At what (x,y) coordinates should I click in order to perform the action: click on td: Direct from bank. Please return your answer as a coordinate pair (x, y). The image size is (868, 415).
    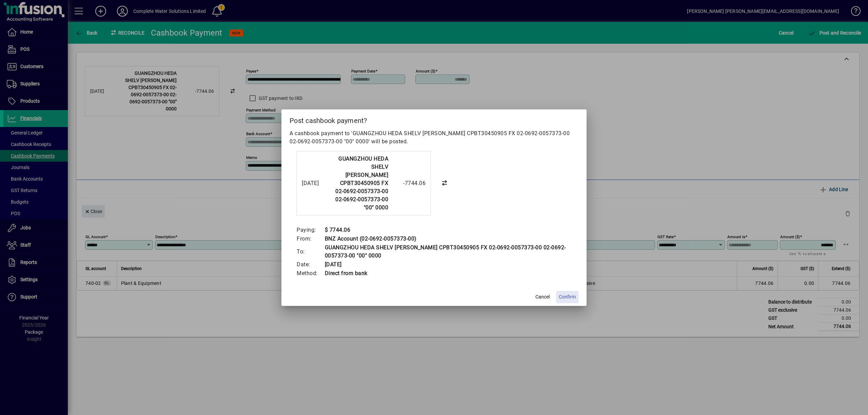
    Looking at the image, I should click on (449, 274).